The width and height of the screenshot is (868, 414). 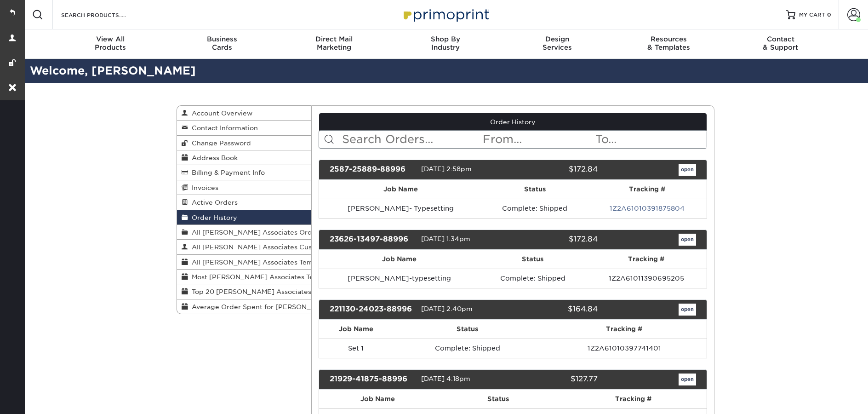 What do you see at coordinates (244, 173) in the screenshot?
I see `a: Billing & Payment Info` at bounding box center [244, 173].